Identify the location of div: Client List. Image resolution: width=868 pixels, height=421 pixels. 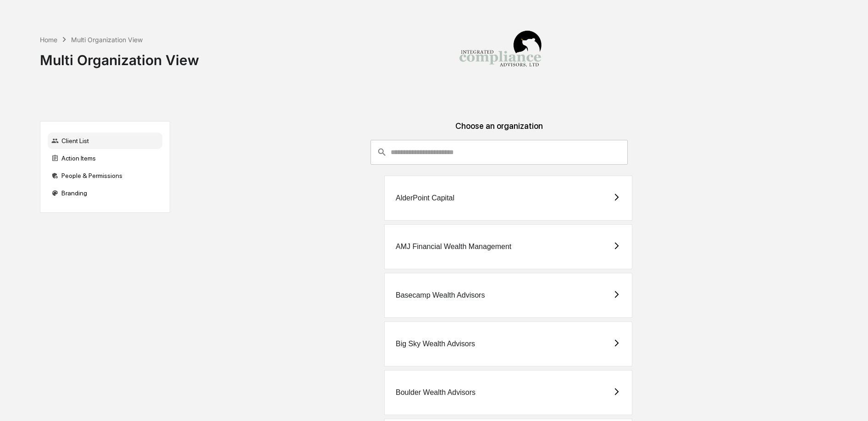
(105, 141).